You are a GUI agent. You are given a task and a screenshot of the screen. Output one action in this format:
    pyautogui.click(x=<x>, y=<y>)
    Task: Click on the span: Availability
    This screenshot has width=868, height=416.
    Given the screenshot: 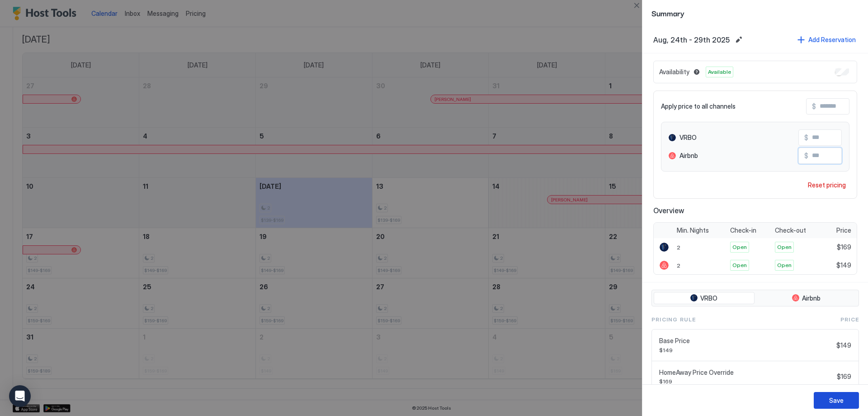 What is the action you would take?
    pyautogui.click(x=674, y=72)
    